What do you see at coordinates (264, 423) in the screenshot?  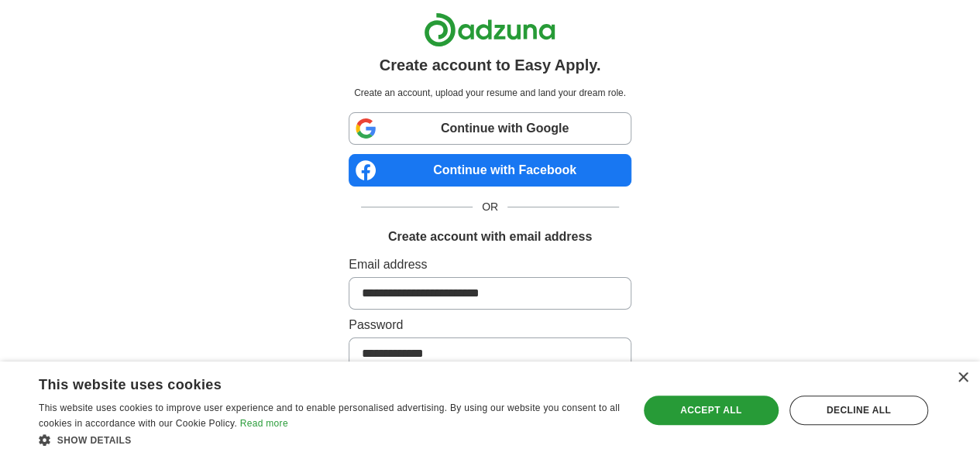 I see `a: Read more, opens a new window` at bounding box center [264, 423].